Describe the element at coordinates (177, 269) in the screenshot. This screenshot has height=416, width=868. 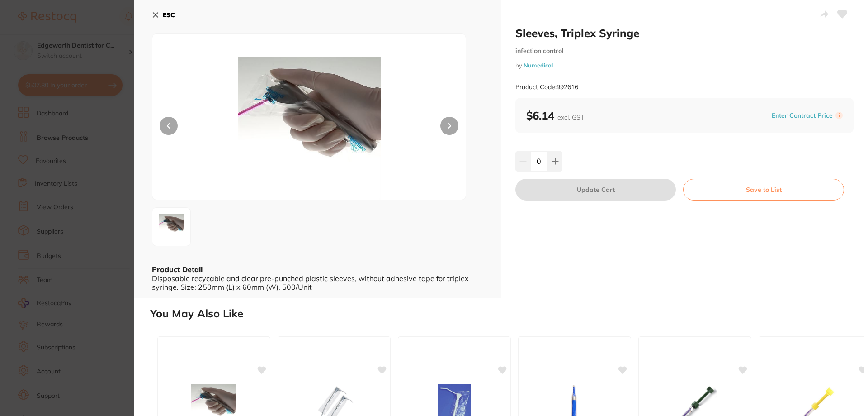
I see `b: Product Detail` at that location.